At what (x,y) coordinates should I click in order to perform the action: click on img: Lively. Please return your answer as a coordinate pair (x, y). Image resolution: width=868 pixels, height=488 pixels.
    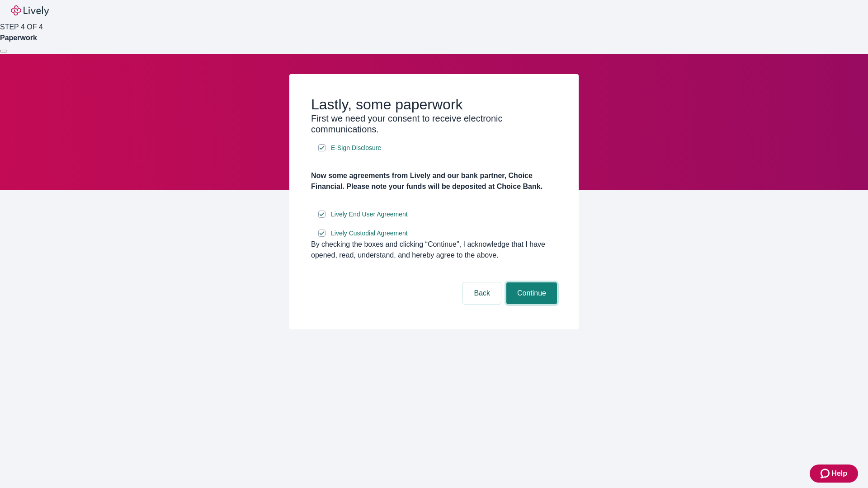
    Looking at the image, I should click on (30, 11).